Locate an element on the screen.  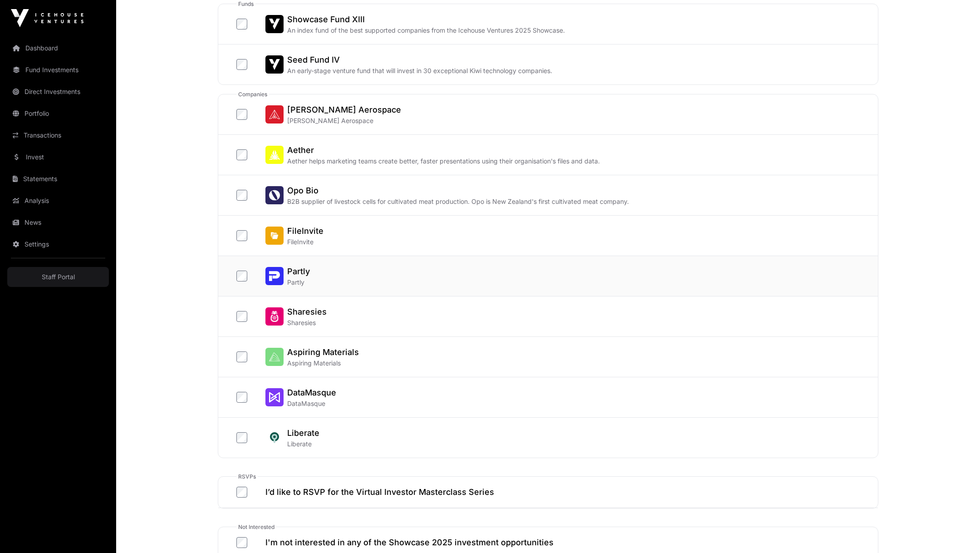
img: Showcase Fund XIII is located at coordinates (275, 24).